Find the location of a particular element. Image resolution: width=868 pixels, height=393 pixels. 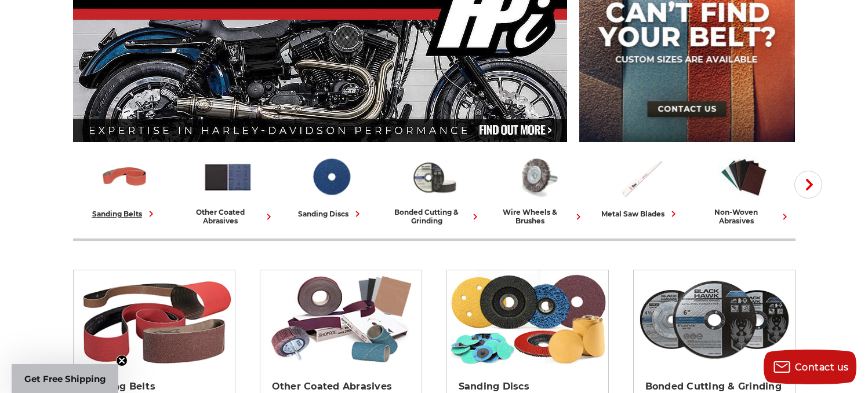

div: other coated abrasives is located at coordinates (228, 217).